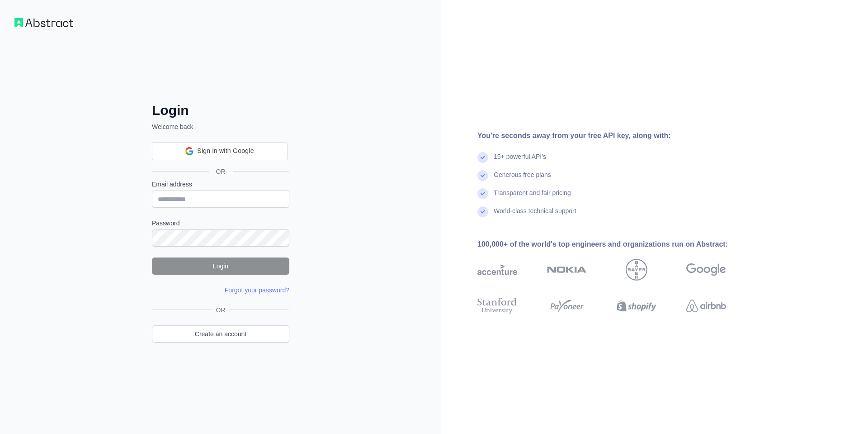 The width and height of the screenshot is (868, 434). What do you see at coordinates (220, 184) in the screenshot?
I see `label: Email address` at bounding box center [220, 184].